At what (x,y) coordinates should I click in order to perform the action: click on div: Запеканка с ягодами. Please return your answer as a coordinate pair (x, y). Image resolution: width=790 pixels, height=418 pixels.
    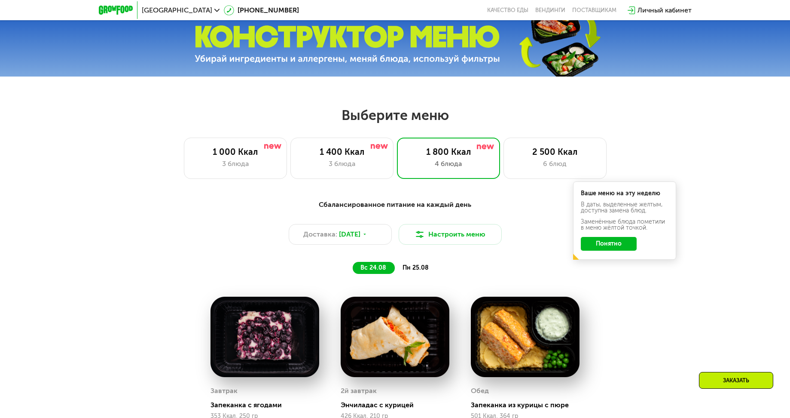
    Looking at the image, I should click on (268, 405).